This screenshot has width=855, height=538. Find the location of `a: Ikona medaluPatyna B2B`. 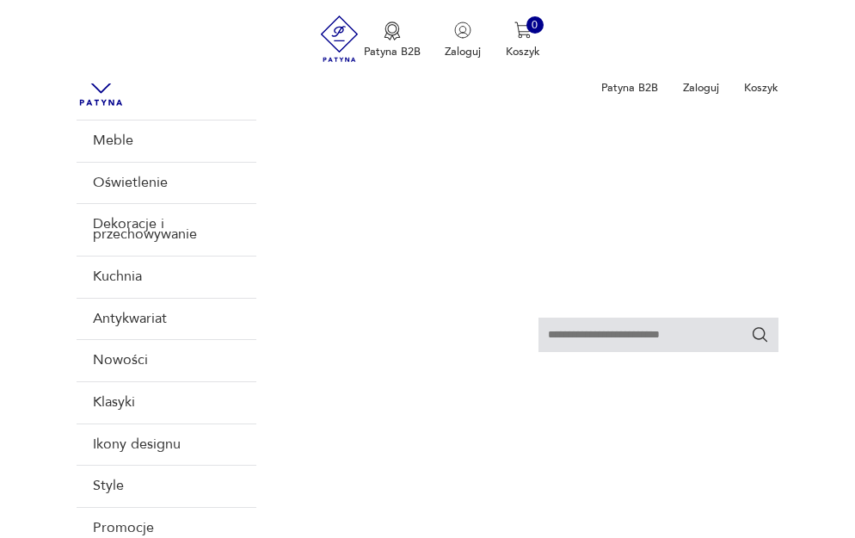

a: Ikona medaluPatyna B2B is located at coordinates (392, 40).